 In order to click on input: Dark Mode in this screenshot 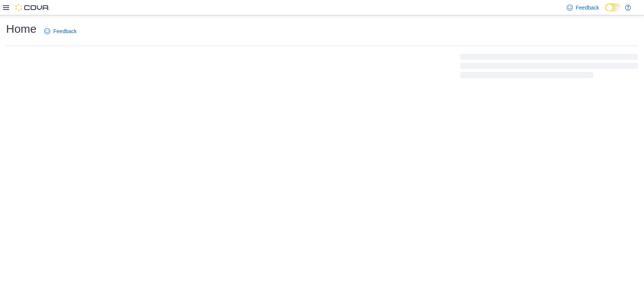, I will do `click(613, 7)`.